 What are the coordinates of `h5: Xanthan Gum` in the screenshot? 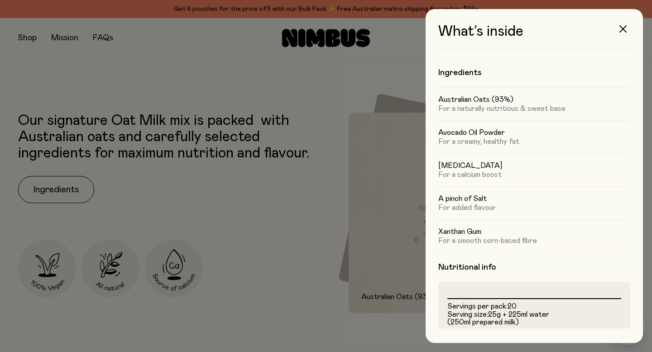 It's located at (535, 232).